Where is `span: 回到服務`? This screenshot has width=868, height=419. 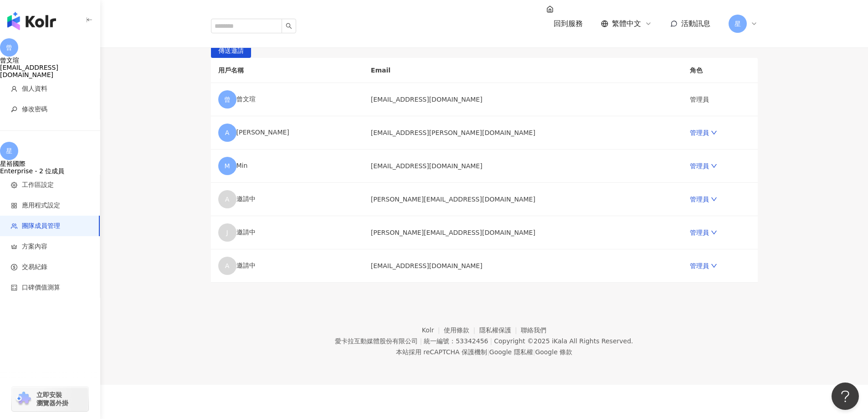 span: 回到服務 is located at coordinates (568, 23).